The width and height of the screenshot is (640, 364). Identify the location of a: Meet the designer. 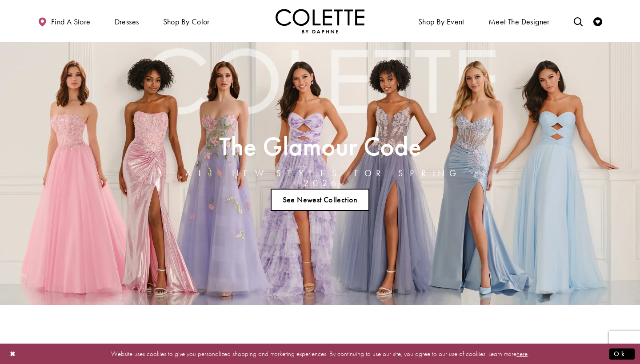
(519, 21).